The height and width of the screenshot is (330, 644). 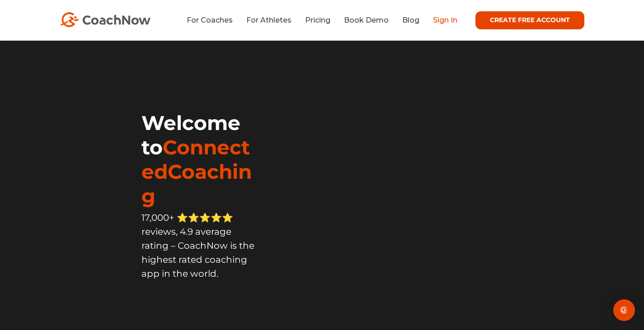 What do you see at coordinates (407, 294) in the screenshot?
I see `button: Accept` at bounding box center [407, 294].